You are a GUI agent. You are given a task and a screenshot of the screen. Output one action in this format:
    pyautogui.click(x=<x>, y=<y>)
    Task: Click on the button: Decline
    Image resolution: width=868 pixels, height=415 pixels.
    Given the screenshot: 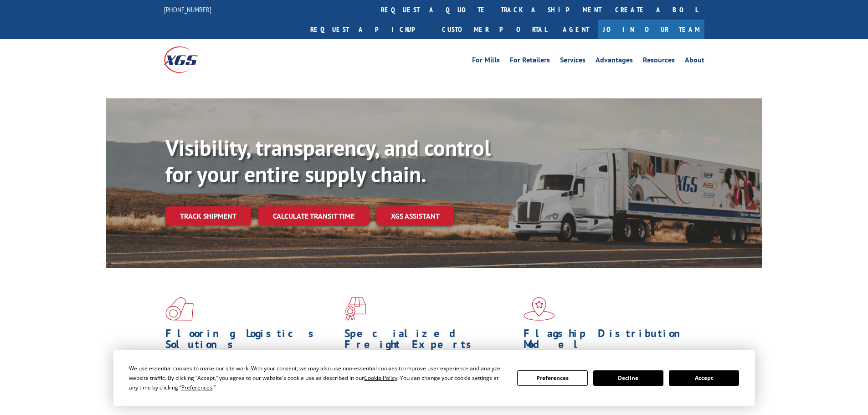 What is the action you would take?
    pyautogui.click(x=628, y=378)
    